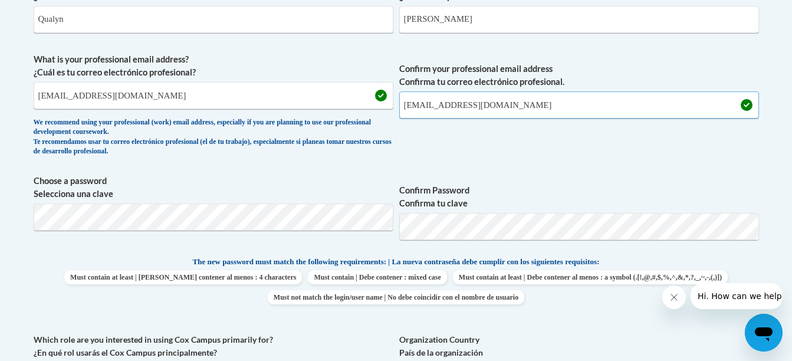 Image resolution: width=792 pixels, height=361 pixels. Describe the element at coordinates (213, 188) in the screenshot. I see `label: Choose a password Selecciona una clave` at that location.